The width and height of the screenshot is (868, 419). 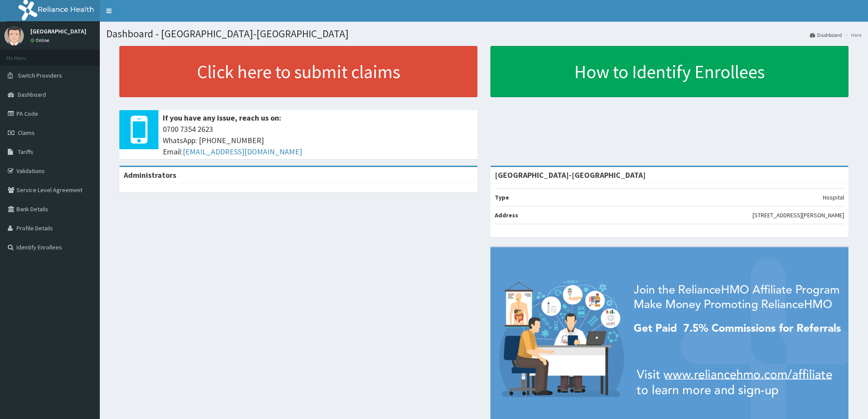 I want to click on span: Dashboard, so click(x=32, y=94).